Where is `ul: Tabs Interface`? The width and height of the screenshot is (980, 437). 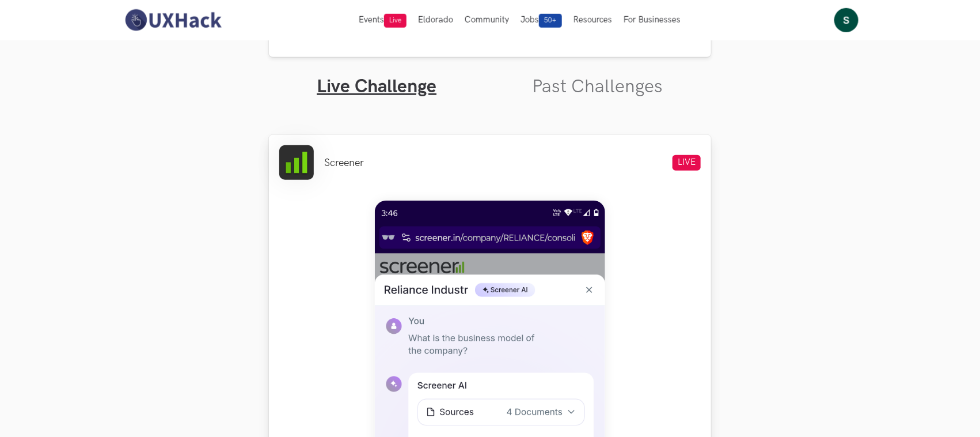 ul: Tabs Interface is located at coordinates (490, 77).